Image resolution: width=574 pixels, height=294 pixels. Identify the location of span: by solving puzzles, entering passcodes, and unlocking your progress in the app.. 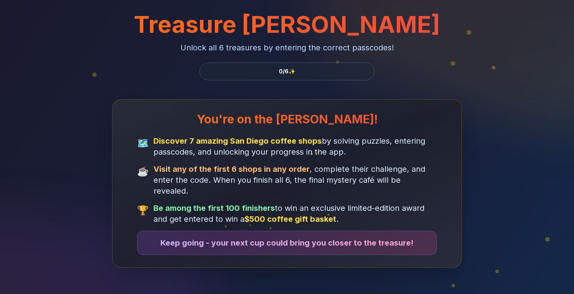
(295, 147).